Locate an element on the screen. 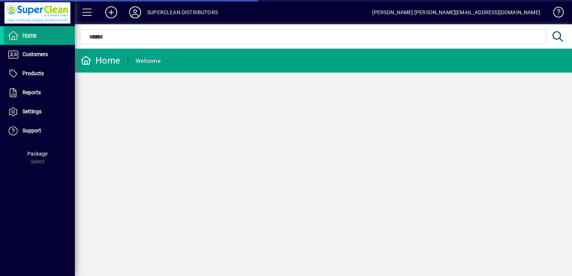  span: Package is located at coordinates (37, 154).